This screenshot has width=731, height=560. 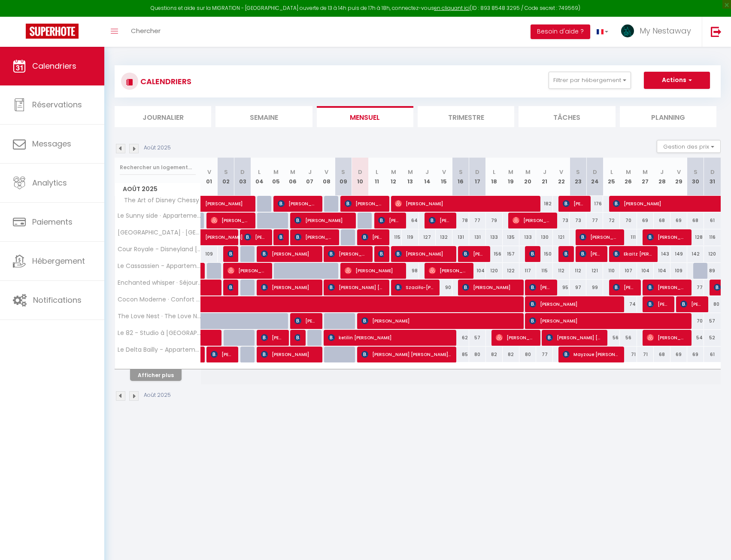 What do you see at coordinates (561, 237) in the screenshot?
I see `div: 121` at bounding box center [561, 237].